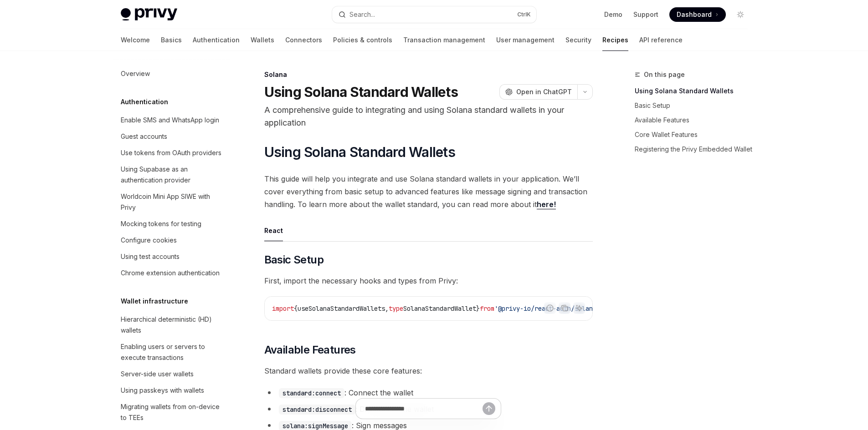 The height and width of the screenshot is (430, 868). I want to click on a: Transaction management, so click(444, 40).